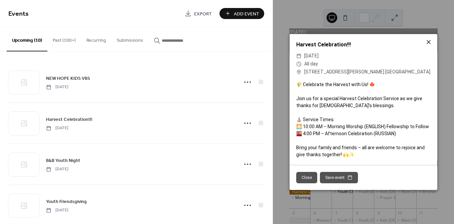  Describe the element at coordinates (130, 39) in the screenshot. I see `button: Submissions` at that location.